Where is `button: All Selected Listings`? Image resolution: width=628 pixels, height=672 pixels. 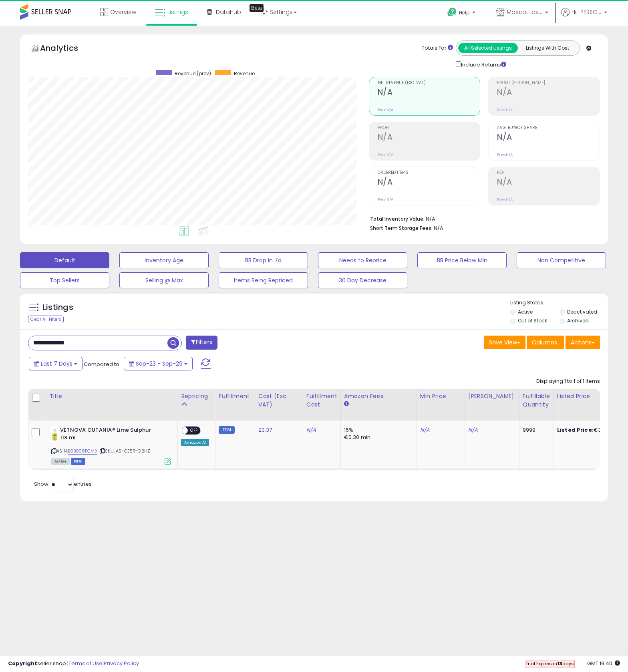 button: All Selected Listings is located at coordinates (488, 48).